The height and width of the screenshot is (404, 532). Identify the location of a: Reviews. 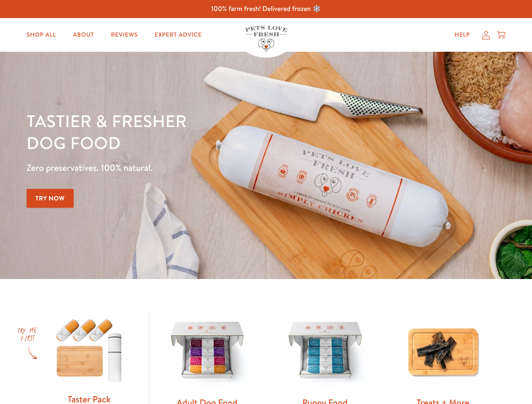
(124, 35).